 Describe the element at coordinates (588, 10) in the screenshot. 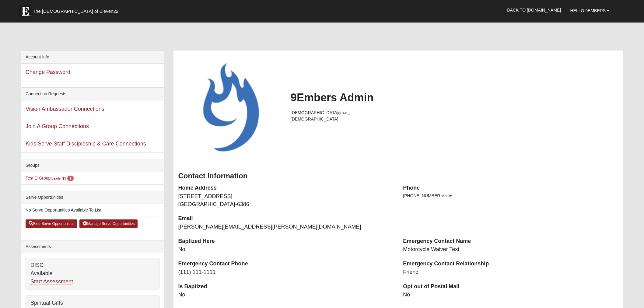

I see `span: Hello 9Embers` at that location.